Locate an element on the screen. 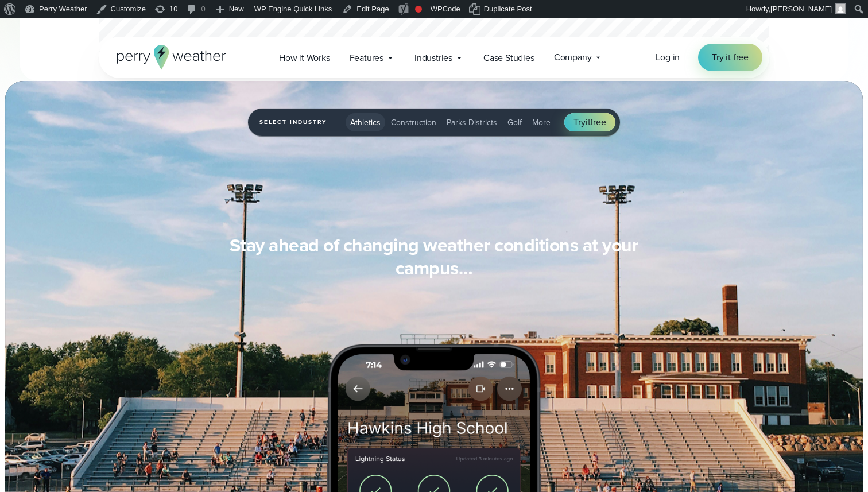 This screenshot has width=868, height=492. button: Construction is located at coordinates (414, 122).